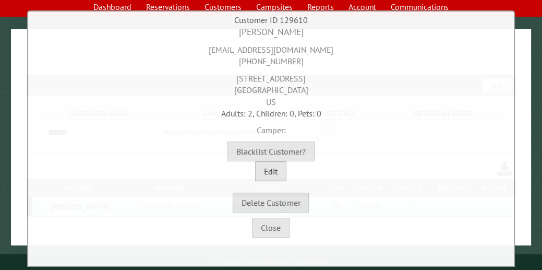 The height and width of the screenshot is (270, 542). Describe the element at coordinates (271, 113) in the screenshot. I see `div: Adults: 2, Children: 0, Pets: 0` at that location.